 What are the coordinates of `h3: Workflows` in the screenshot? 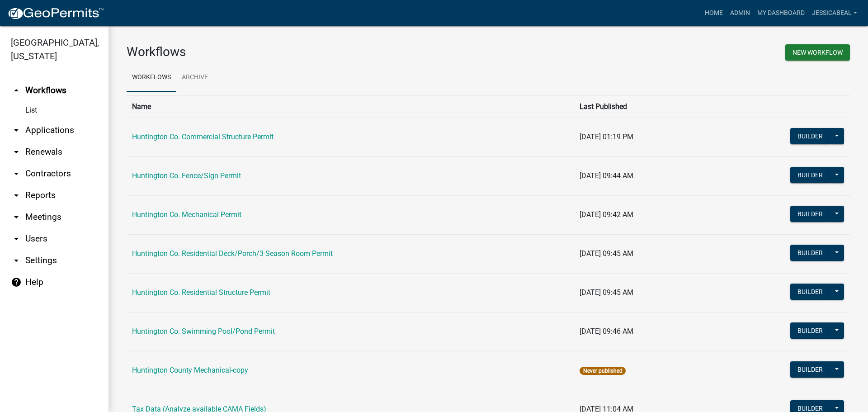 It's located at (304, 52).